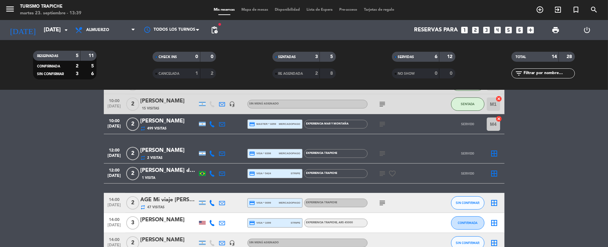  Describe the element at coordinates (156, 207) in the screenshot. I see `span: 47 Visitas` at that location.